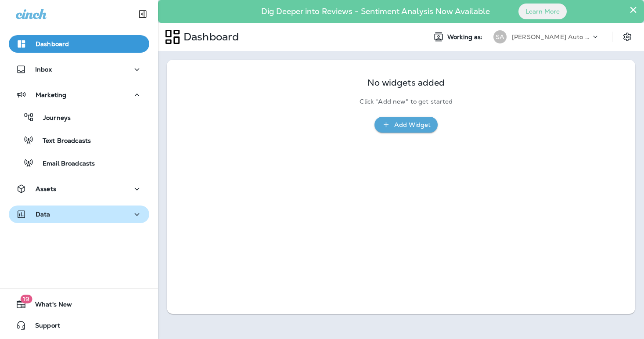 The width and height of the screenshot is (644, 339). What do you see at coordinates (375, 11) in the screenshot?
I see `p: Dig Deeper into Reviews - Sentiment Analysis Now Available` at bounding box center [375, 11].